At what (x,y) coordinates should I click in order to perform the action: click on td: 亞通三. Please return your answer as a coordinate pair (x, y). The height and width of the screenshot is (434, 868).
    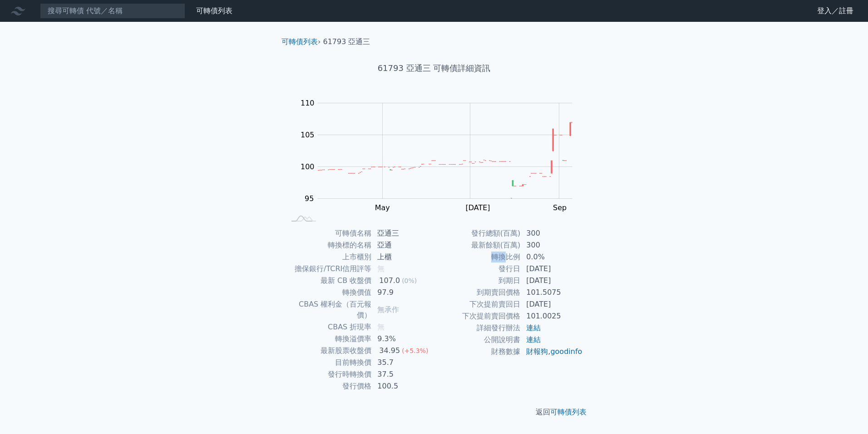
    Looking at the image, I should click on (403, 233).